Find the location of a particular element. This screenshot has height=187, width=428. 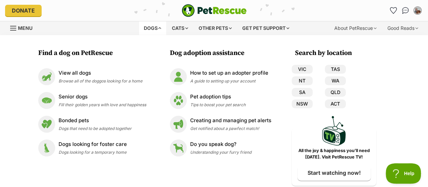

a: View all dogs View all dogs Browse all of the doggos looking for a home is located at coordinates (92, 76).